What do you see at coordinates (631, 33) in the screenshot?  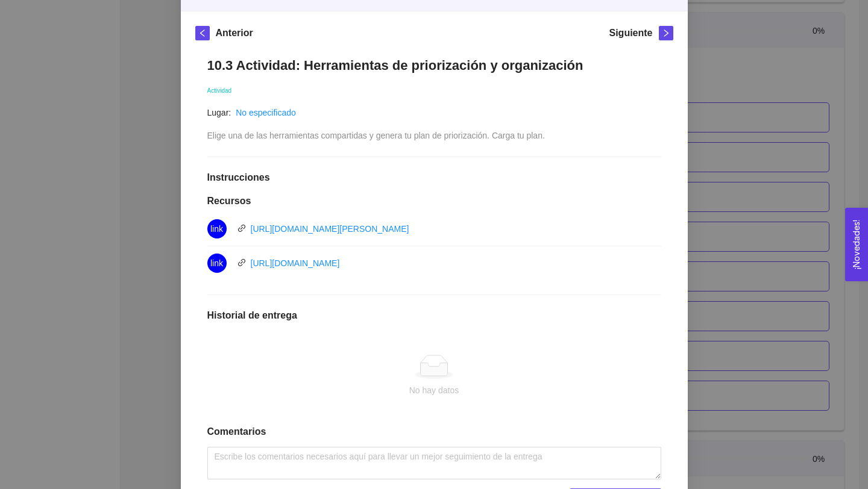 I see `h5: Siguiente` at bounding box center [631, 33].